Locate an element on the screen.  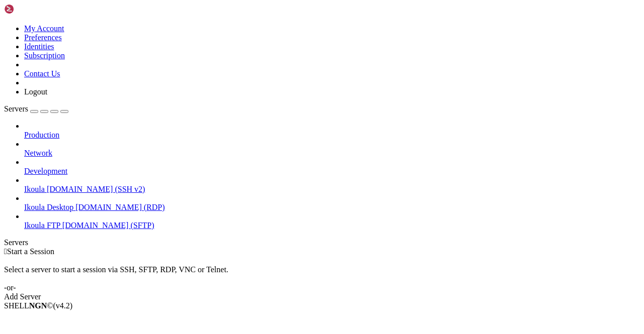
a: Identities is located at coordinates (39, 47).